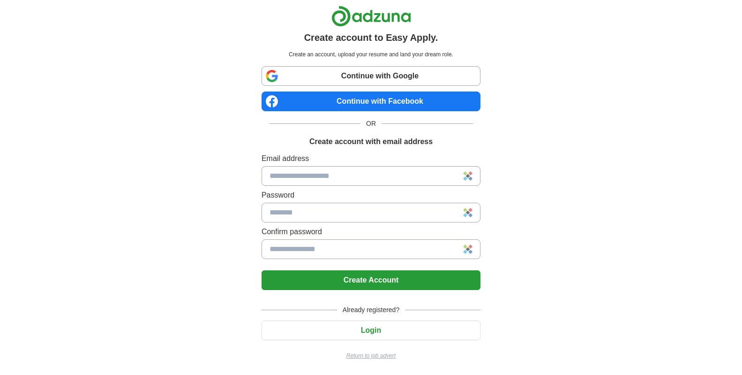 This screenshot has height=375, width=742. Describe the element at coordinates (371, 330) in the screenshot. I see `a: Login` at that location.